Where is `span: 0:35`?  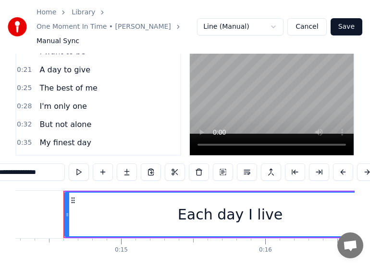
span: 0:35 is located at coordinates (24, 143).